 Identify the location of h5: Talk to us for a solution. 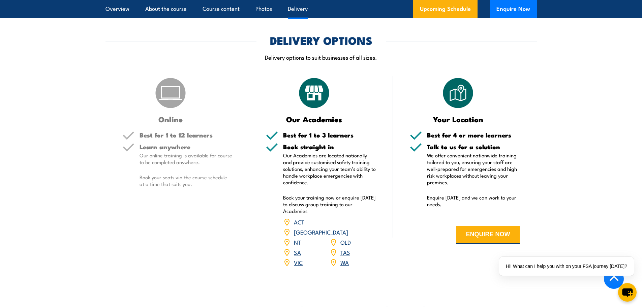
(474, 147).